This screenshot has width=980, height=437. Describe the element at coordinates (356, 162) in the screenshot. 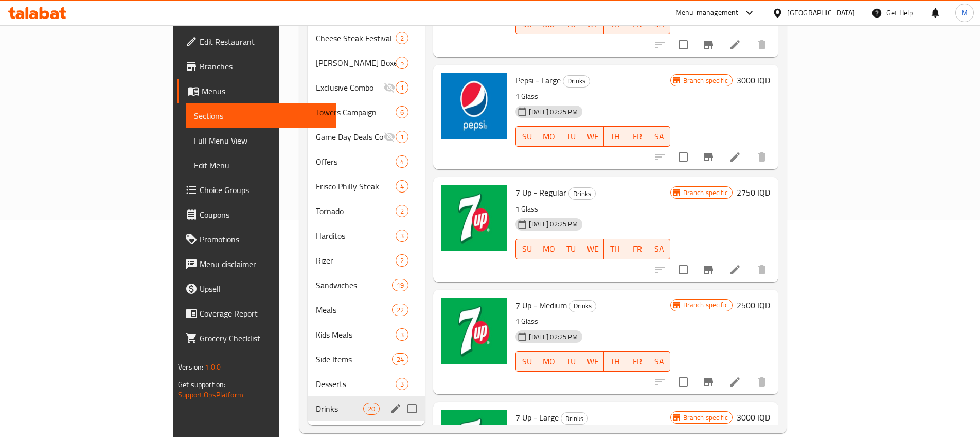

I see `span: Offers` at that location.